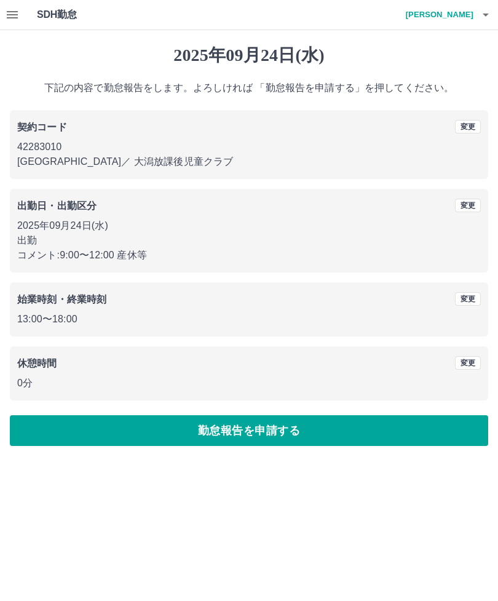 This screenshot has height=601, width=498. I want to click on b: 休憩時間, so click(37, 363).